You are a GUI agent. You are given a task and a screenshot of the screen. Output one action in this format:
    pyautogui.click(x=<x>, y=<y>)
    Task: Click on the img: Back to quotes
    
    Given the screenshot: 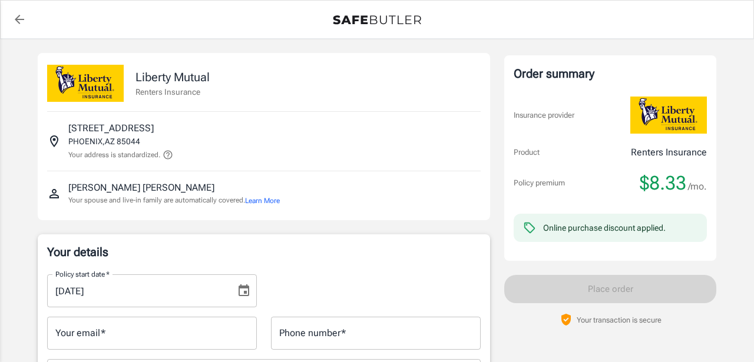 What is the action you would take?
    pyautogui.click(x=377, y=20)
    